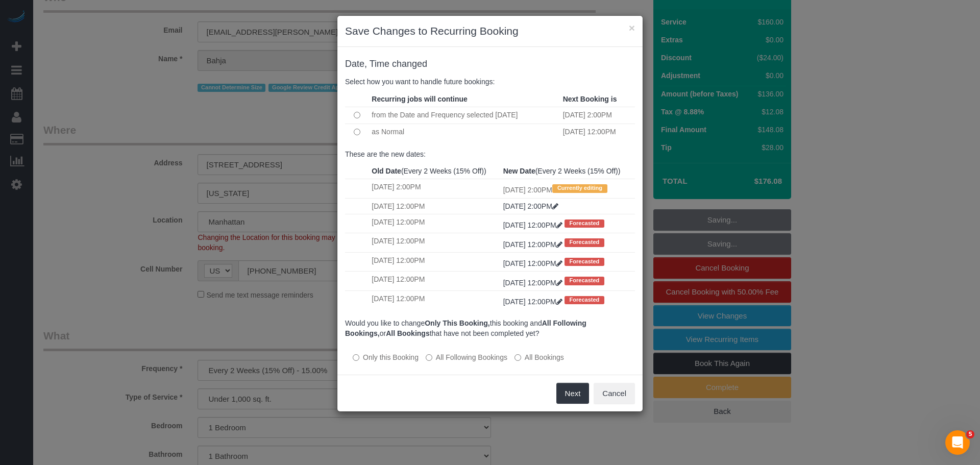 Image resolution: width=980 pixels, height=465 pixels. What do you see at coordinates (429, 358) in the screenshot?
I see `input: All Following Bookings` at bounding box center [429, 358].